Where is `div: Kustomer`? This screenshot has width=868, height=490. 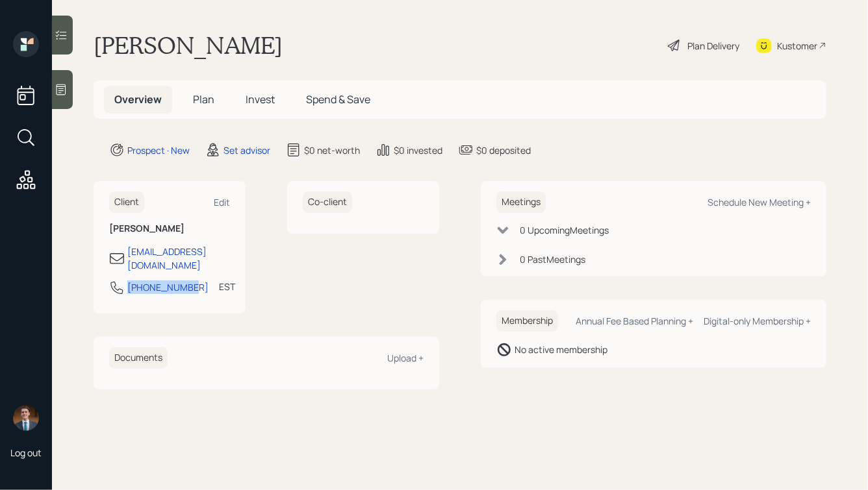 div: Kustomer is located at coordinates (797, 45).